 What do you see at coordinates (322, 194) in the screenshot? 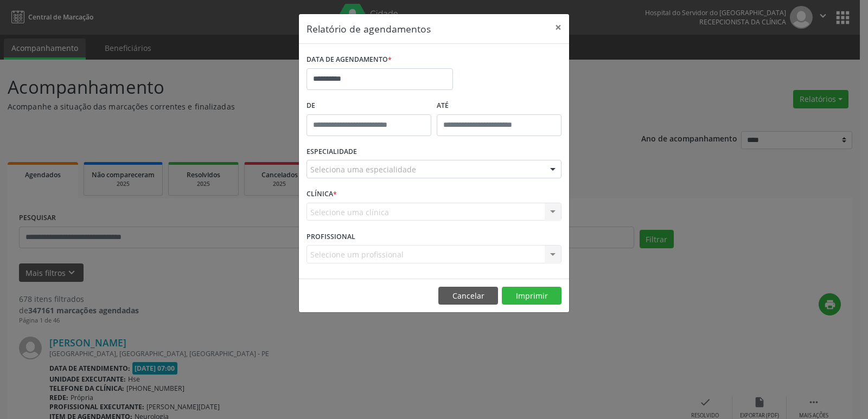
I see `label: CLÍNICA` at bounding box center [322, 194].